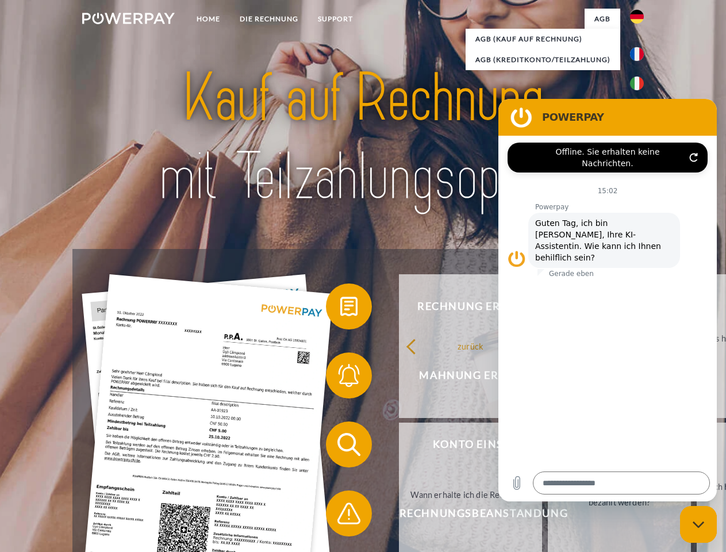  I want to click on img: de, so click(637, 17).